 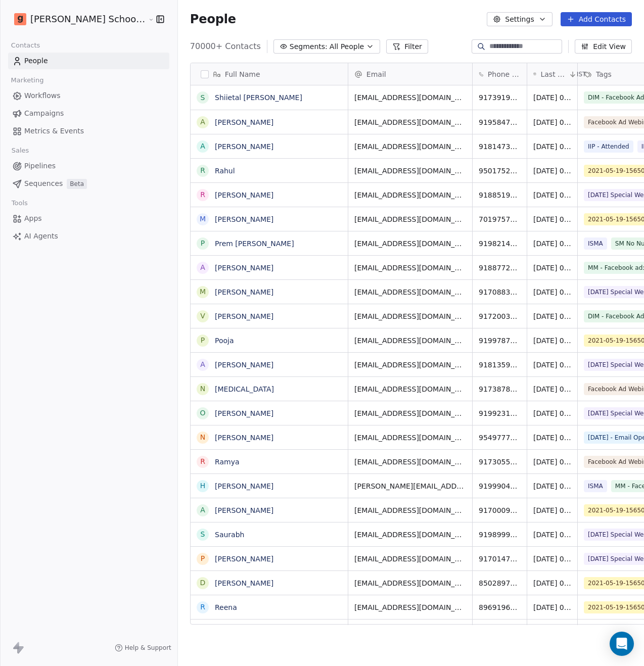 What do you see at coordinates (89, 95) in the screenshot?
I see `a: Workflows` at bounding box center [89, 95].